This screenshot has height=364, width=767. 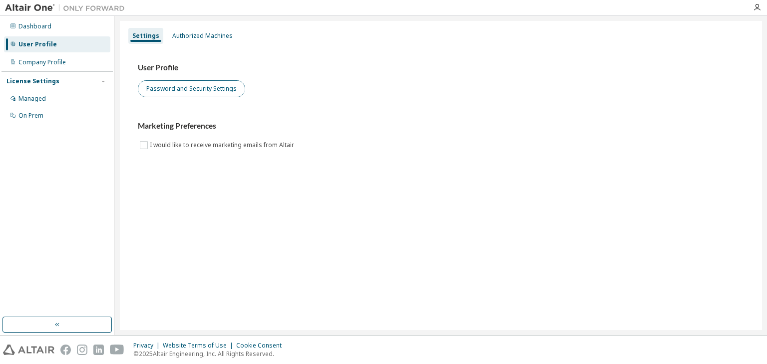 What do you see at coordinates (441, 68) in the screenshot?
I see `h3: User Profile` at bounding box center [441, 68].